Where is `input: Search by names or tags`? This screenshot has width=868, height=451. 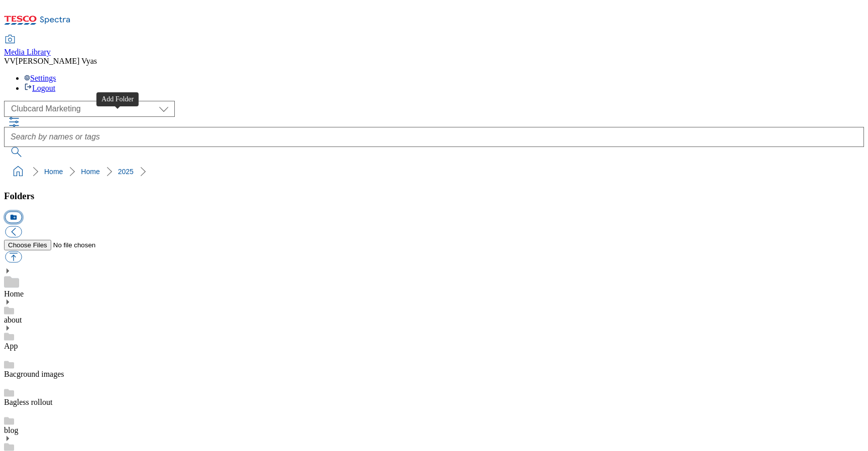
input: Search by names or tags is located at coordinates (434, 137).